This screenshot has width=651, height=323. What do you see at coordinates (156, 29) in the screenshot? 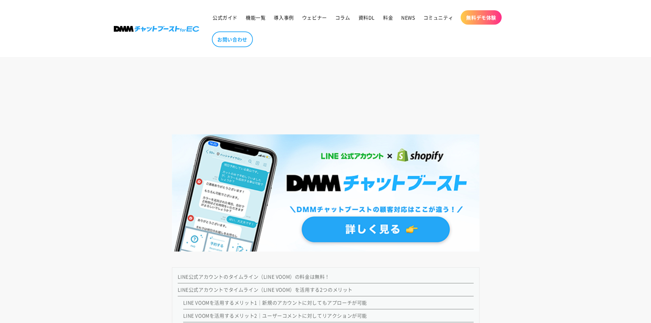
I see `img: 株式会社DMM Boost` at bounding box center [156, 29].